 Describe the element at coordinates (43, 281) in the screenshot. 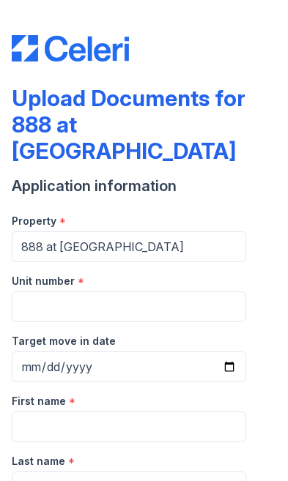

I see `label: Unit number` at that location.